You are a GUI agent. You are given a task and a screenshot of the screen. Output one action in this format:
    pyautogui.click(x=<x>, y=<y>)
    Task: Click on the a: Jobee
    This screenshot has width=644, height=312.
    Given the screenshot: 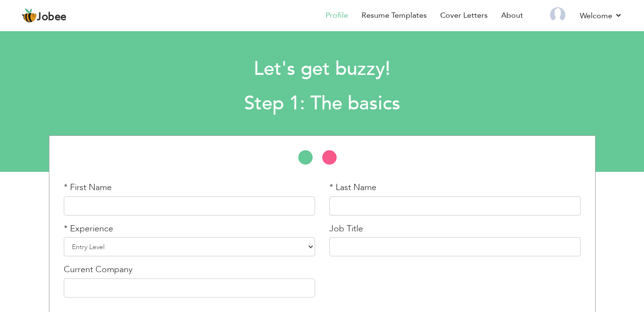 What is the action you would take?
    pyautogui.click(x=44, y=16)
    